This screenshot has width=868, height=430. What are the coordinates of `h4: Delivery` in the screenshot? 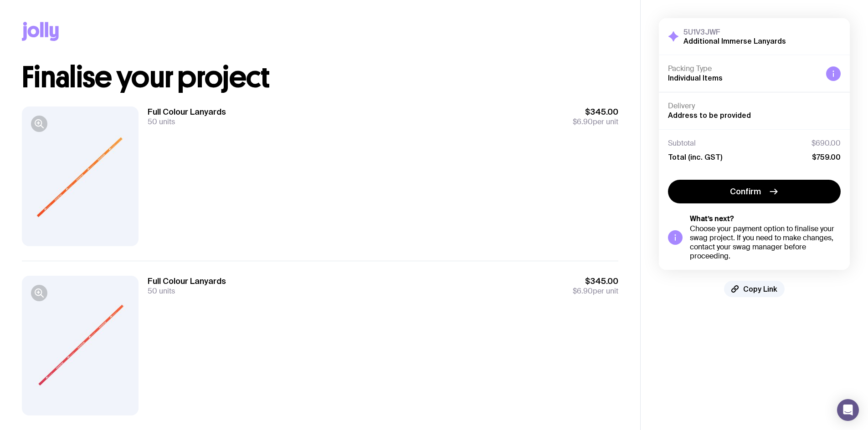 It's located at (754, 106).